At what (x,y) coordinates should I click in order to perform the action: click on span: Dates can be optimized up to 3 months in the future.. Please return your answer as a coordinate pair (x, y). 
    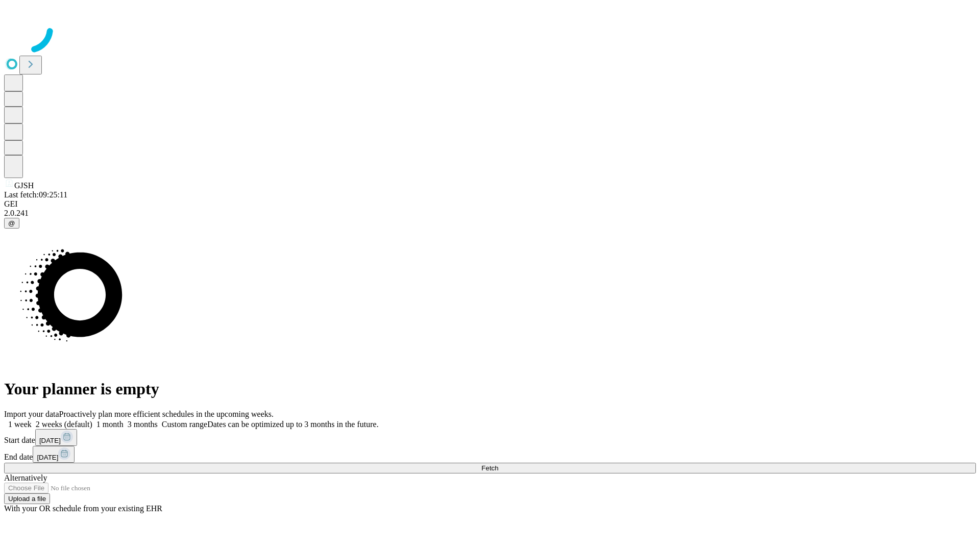
    Looking at the image, I should click on (292, 424).